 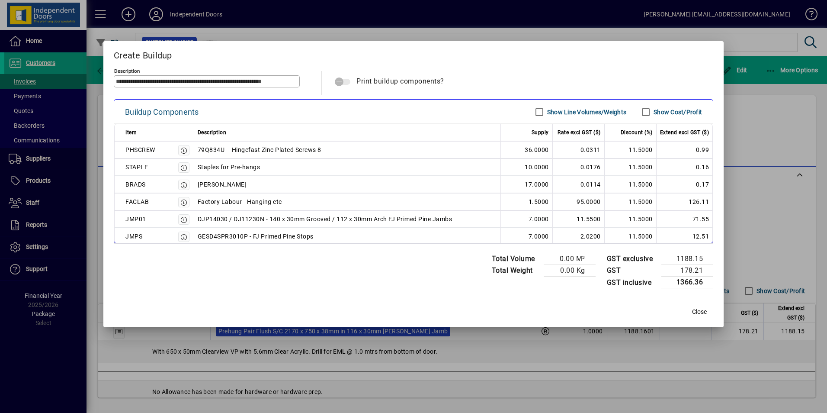 I want to click on td: 10.0000, so click(x=527, y=167).